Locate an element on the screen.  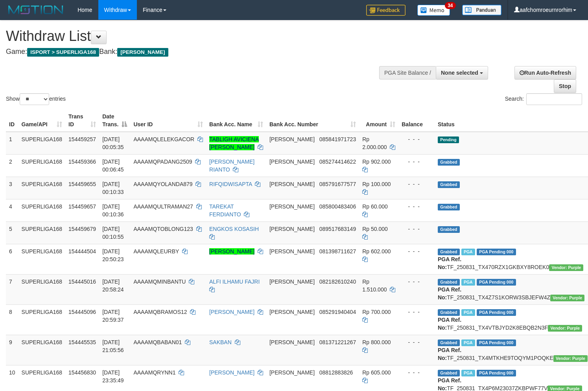
span: Copy 089517683149 to clipboard is located at coordinates (337, 229).